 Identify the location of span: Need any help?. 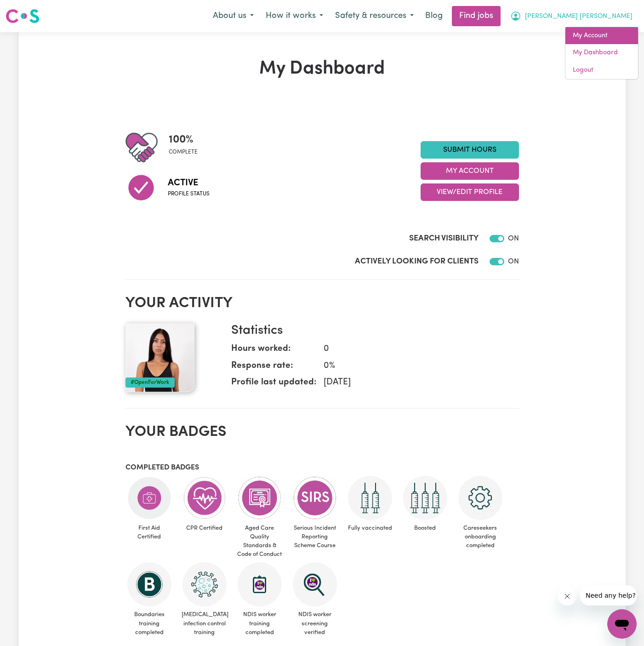
(31, 10).